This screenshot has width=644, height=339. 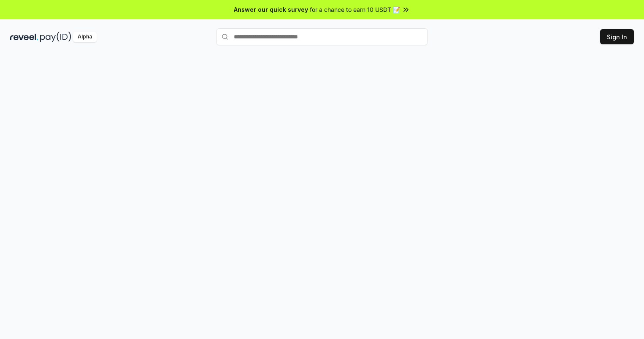 What do you see at coordinates (24, 36) in the screenshot?
I see `img: reveel_dark` at bounding box center [24, 36].